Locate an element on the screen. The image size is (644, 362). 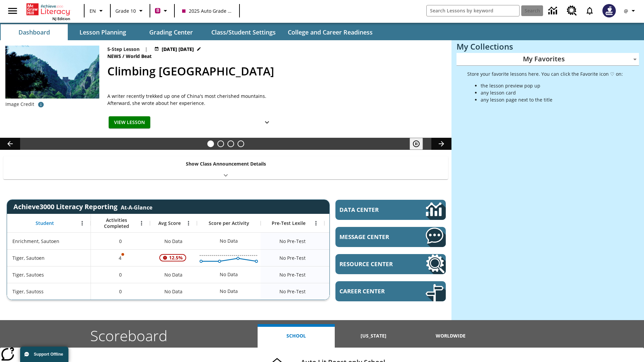
button: Profile/Settings is located at coordinates (631, 10).